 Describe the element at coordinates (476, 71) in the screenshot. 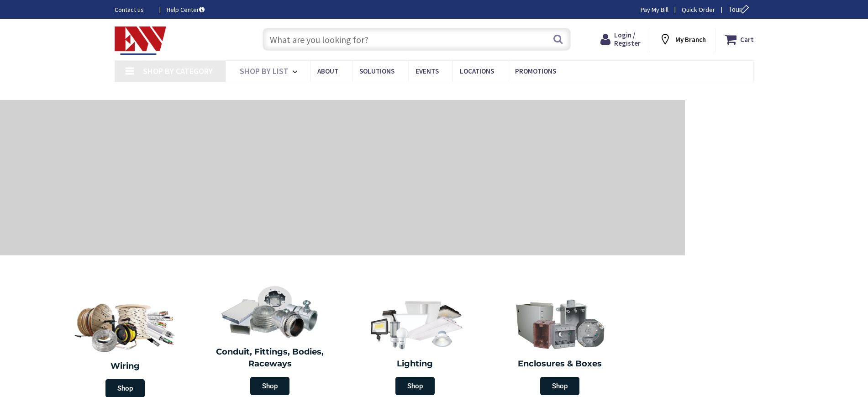

I see `span: Locations` at that location.